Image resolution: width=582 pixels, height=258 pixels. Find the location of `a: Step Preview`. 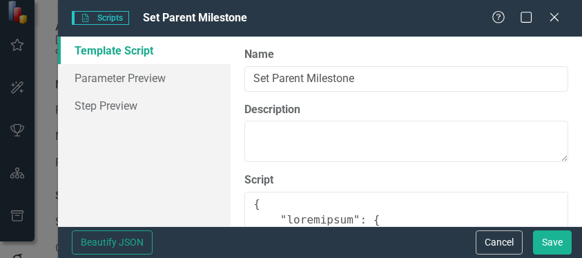

a: Step Preview is located at coordinates (144, 106).